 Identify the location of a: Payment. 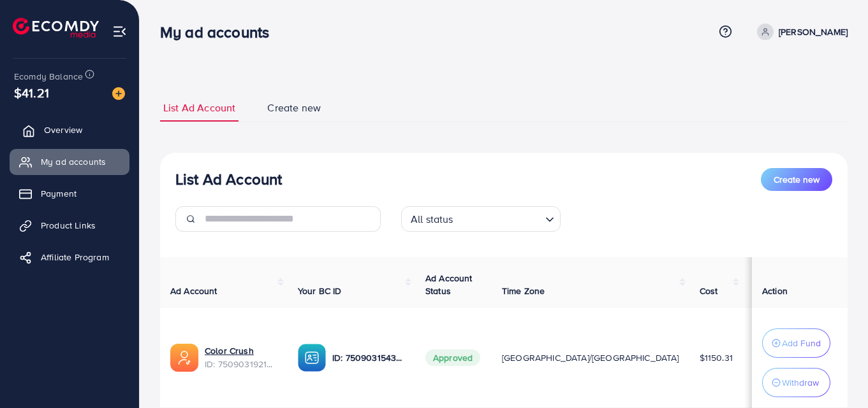
(69, 194).